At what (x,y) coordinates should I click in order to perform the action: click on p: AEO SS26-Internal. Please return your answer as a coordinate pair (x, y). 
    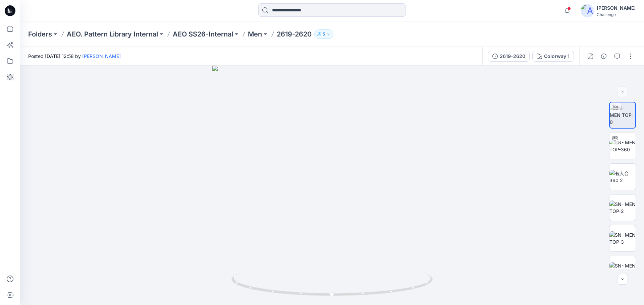
    Looking at the image, I should click on (203, 34).